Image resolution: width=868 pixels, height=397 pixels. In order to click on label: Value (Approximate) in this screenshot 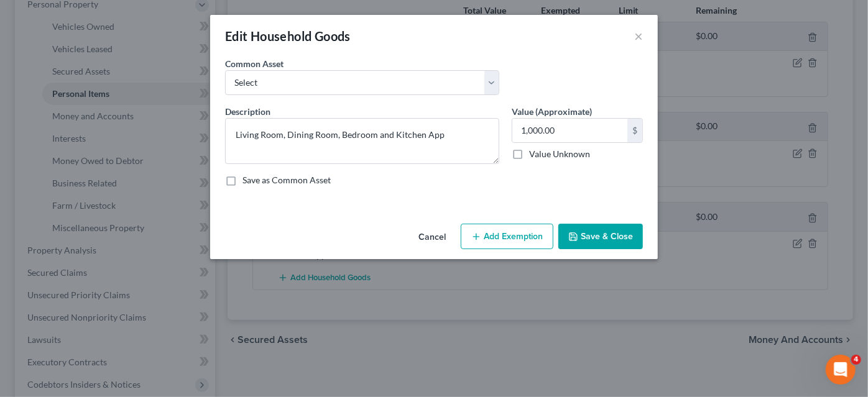, I will do `click(551, 112)`.